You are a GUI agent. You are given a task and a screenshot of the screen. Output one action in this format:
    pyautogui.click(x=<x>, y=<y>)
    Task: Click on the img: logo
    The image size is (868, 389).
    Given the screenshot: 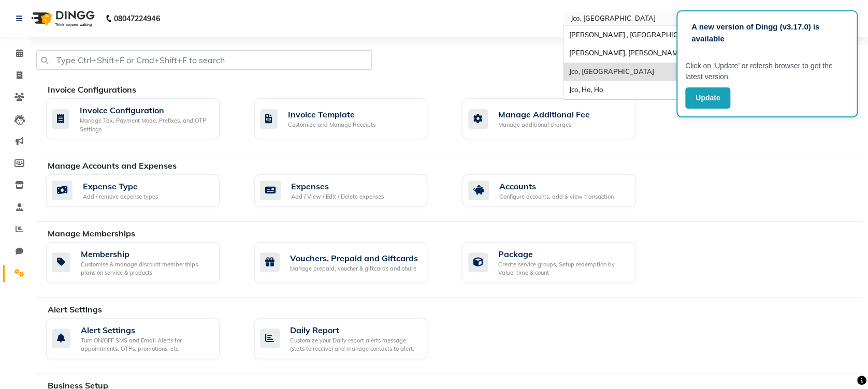 What is the action you would take?
    pyautogui.click(x=62, y=19)
    